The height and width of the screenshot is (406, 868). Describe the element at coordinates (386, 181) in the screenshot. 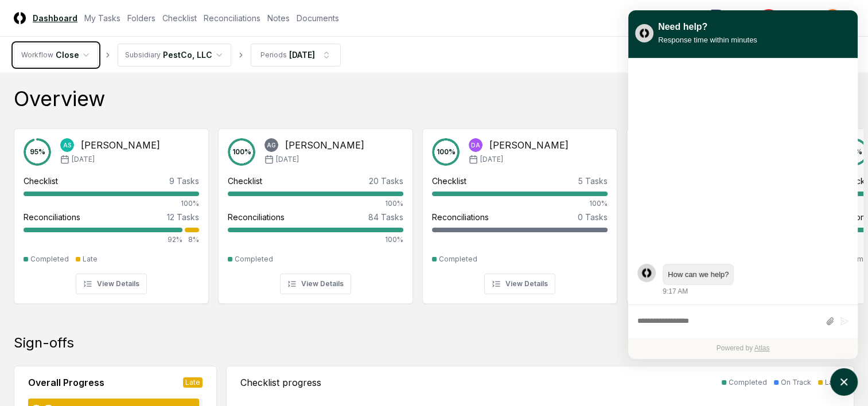

I see `div: 20 Tasks` at that location.